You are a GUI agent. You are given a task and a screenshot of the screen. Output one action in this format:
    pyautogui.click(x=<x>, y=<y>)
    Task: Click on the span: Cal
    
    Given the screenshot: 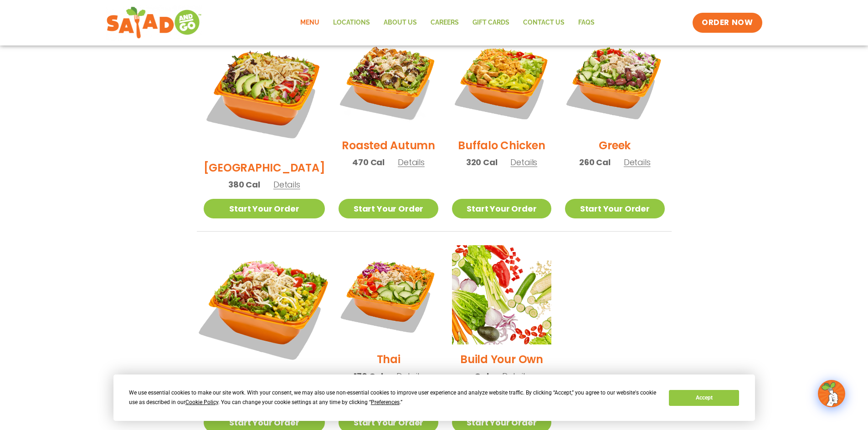 What is the action you would take?
    pyautogui.click(x=481, y=376)
    